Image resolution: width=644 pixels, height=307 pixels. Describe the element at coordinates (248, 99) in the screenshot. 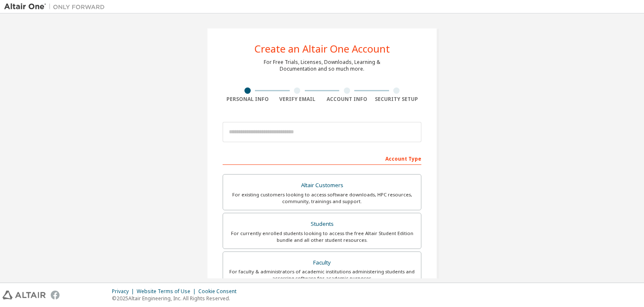

I see `div: Personal Info` at that location.